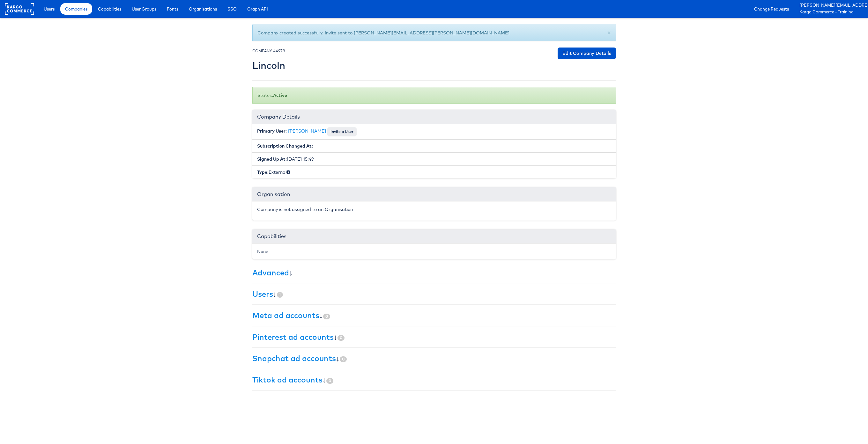  I want to click on button: Close, so click(609, 32).